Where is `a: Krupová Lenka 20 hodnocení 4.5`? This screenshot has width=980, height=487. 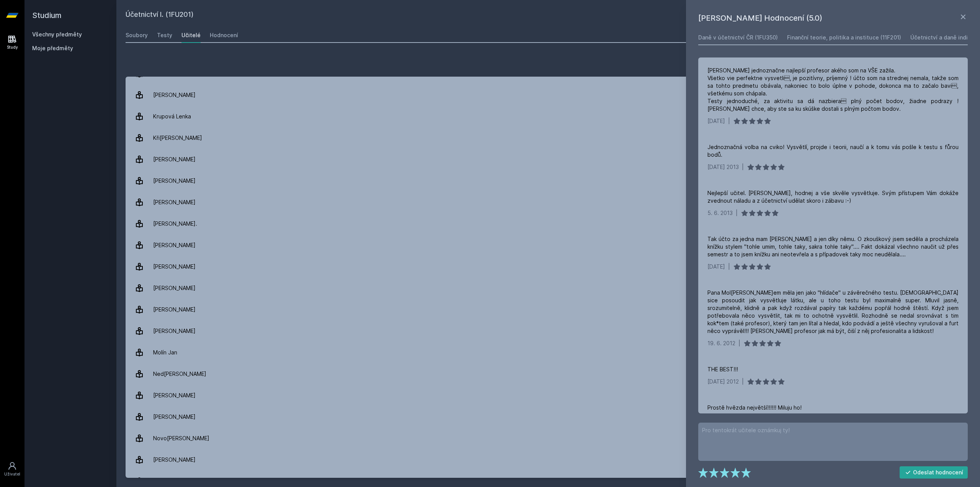 a: Krupová Lenka 20 hodnocení 4.5 is located at coordinates (548, 117).